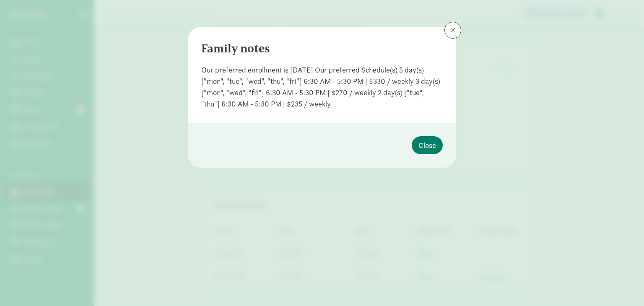 The image size is (644, 306). Describe the element at coordinates (322, 49) in the screenshot. I see `div: Family notes` at that location.